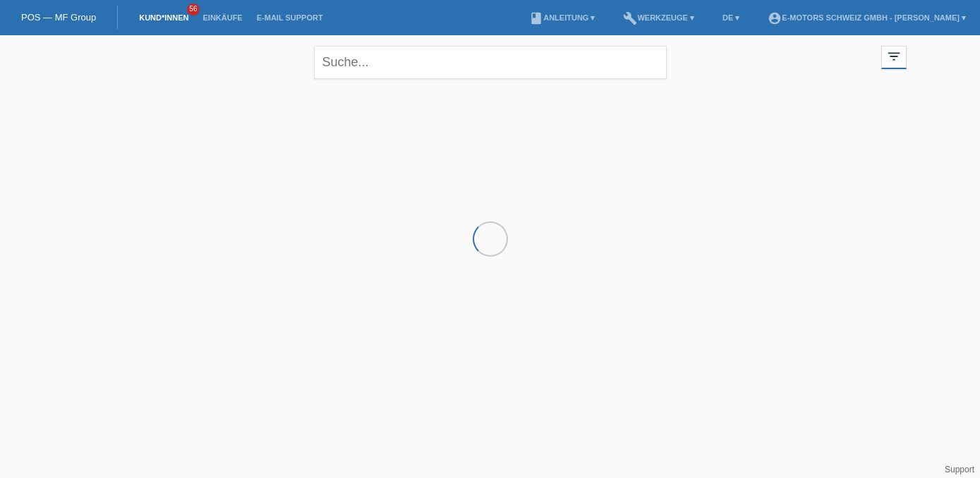 Image resolution: width=980 pixels, height=478 pixels. Describe the element at coordinates (562, 18) in the screenshot. I see `a: bookAnleitung ▾` at that location.